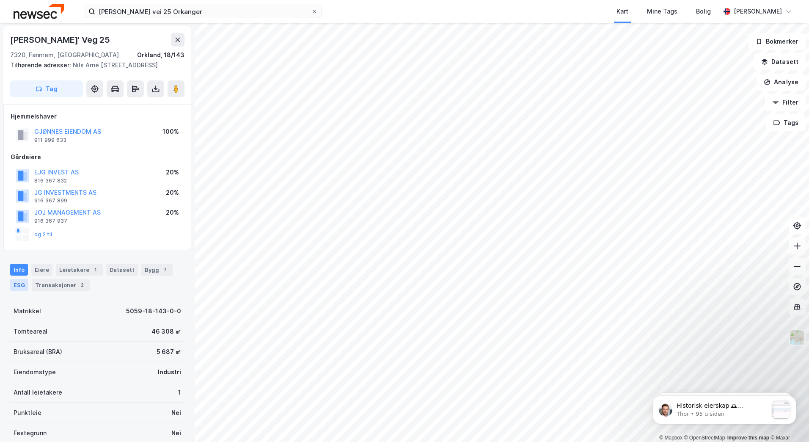 This screenshot has width=809, height=442. I want to click on span: Tilhørende adresser:, so click(41, 65).